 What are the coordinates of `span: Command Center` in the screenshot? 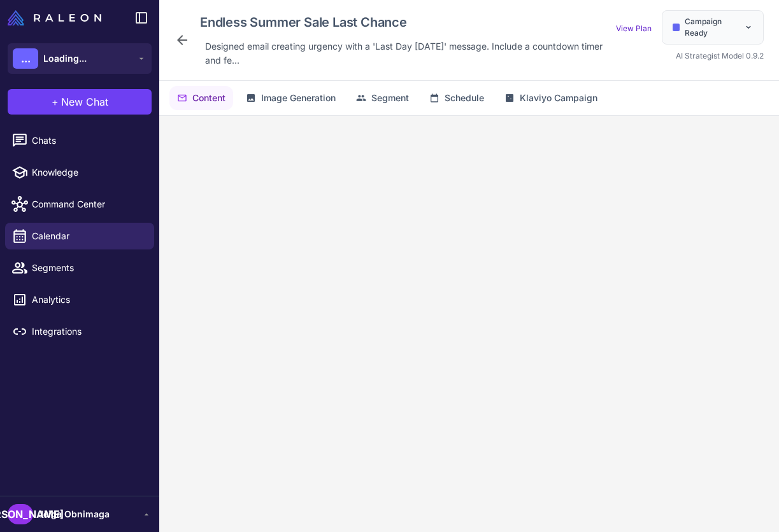 It's located at (88, 204).